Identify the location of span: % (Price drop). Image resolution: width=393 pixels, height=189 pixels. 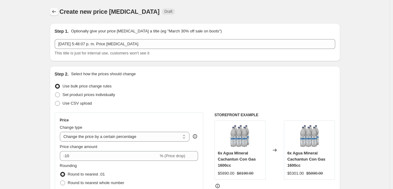
(172, 155).